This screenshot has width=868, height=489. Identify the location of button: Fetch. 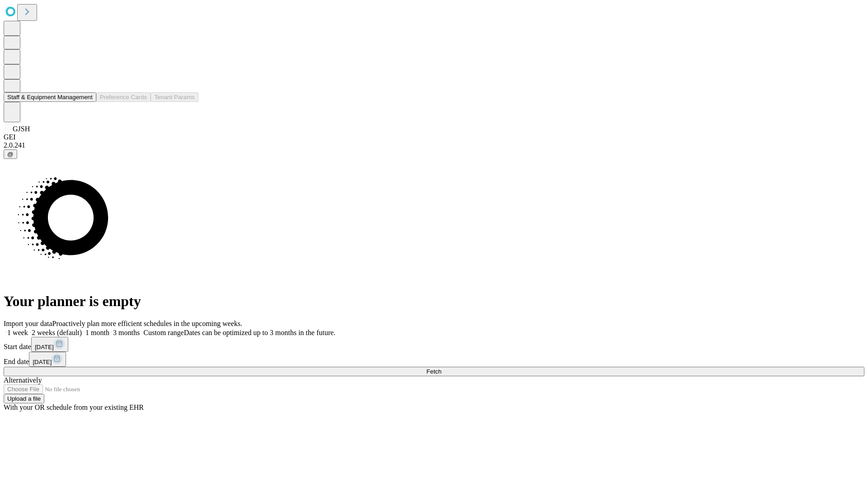
(434, 371).